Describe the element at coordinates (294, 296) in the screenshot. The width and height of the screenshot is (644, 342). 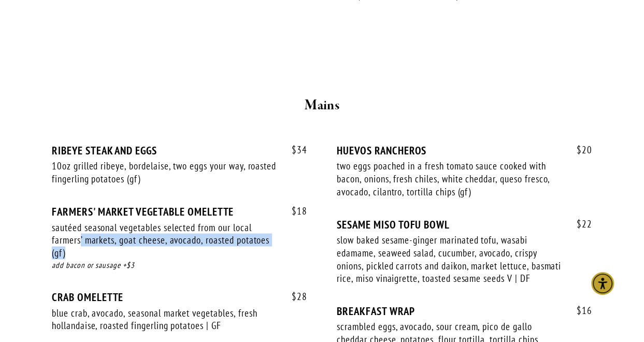
I see `span: 28` at that location.